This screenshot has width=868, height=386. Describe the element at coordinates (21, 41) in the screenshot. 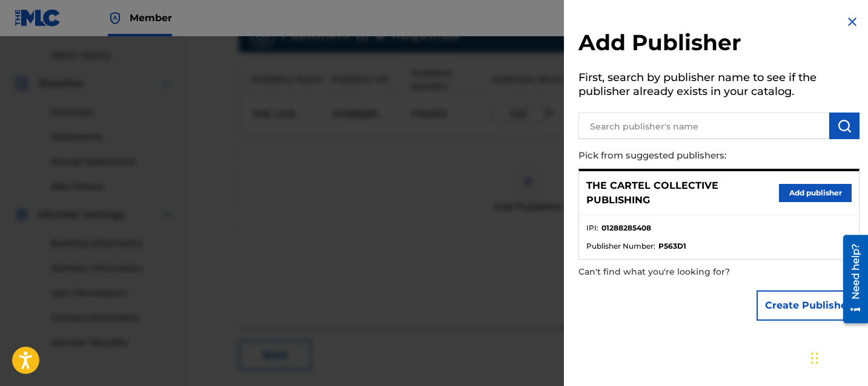

I see `div: Need help?` at that location.